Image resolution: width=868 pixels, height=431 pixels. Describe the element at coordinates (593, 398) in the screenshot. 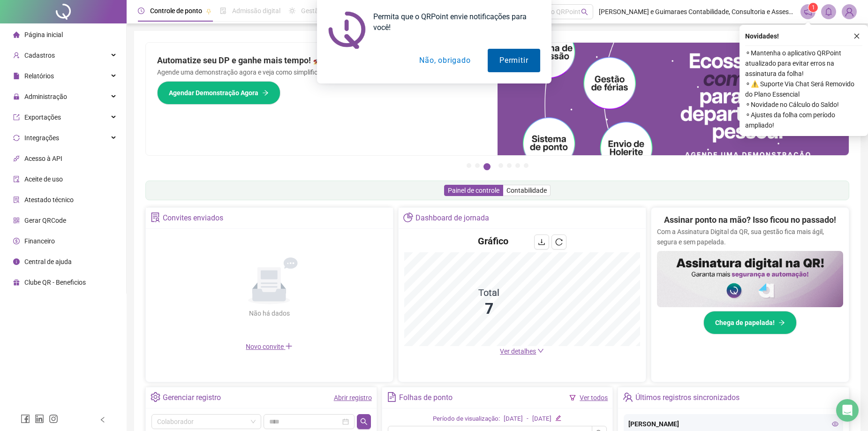

I see `a: Ver todos` at that location.